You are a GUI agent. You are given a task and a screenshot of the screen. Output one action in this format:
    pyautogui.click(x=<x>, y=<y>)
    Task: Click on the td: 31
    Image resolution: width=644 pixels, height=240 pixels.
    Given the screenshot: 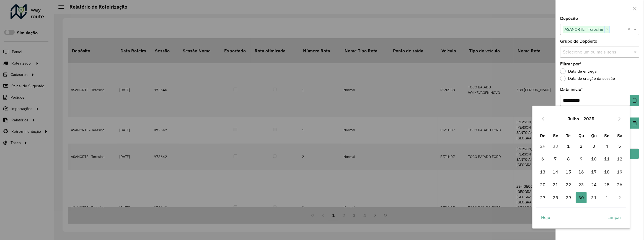 What is the action you would take?
    pyautogui.click(x=594, y=197)
    